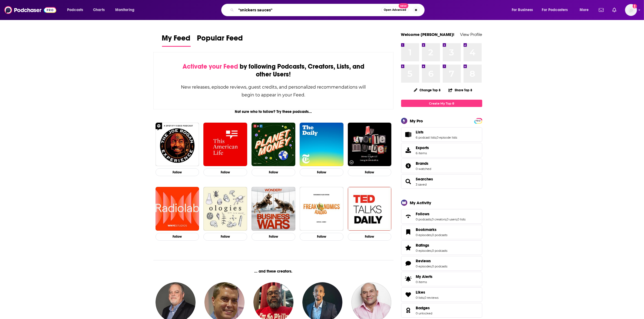  What do you see at coordinates (75, 10) in the screenshot?
I see `span: Podcasts` at bounding box center [75, 10].